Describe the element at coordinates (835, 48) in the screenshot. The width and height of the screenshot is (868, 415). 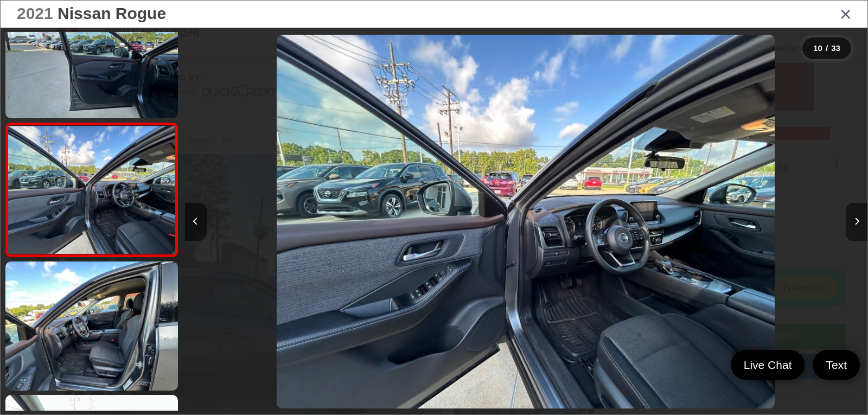
I see `span: 33` at that location.